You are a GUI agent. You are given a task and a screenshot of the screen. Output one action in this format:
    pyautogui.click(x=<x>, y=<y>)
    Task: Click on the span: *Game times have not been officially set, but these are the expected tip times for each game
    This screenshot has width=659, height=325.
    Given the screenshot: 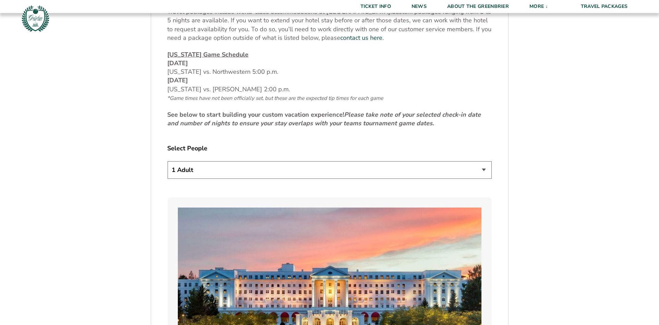 What is the action you would take?
    pyautogui.click(x=276, y=98)
    